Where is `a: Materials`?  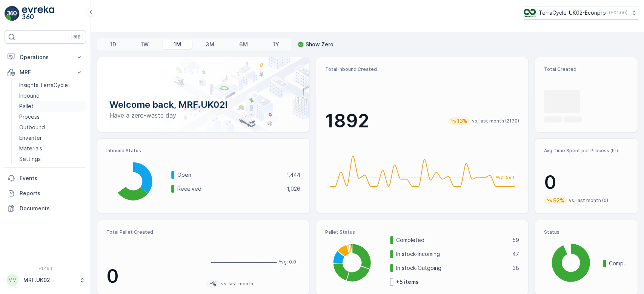
a: Materials is located at coordinates (51, 149).